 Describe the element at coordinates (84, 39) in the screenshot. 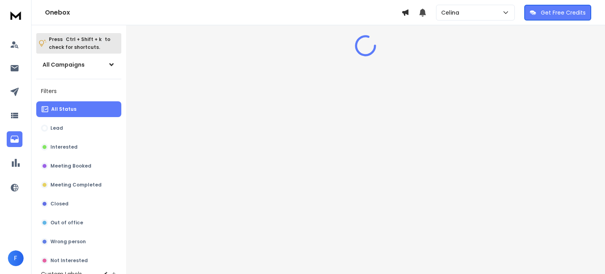

I see `span: Ctrl + Shift + k` at that location.